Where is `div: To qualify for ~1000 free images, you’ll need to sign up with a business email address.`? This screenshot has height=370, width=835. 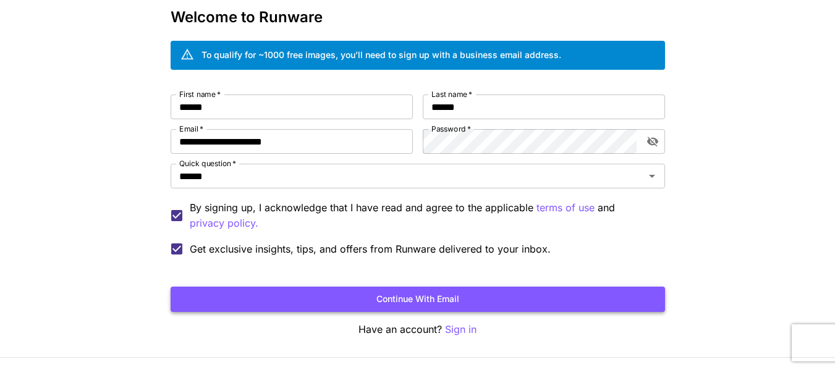
div: To qualify for ~1000 free images, you’ll need to sign up with a business email address. is located at coordinates (381, 54).